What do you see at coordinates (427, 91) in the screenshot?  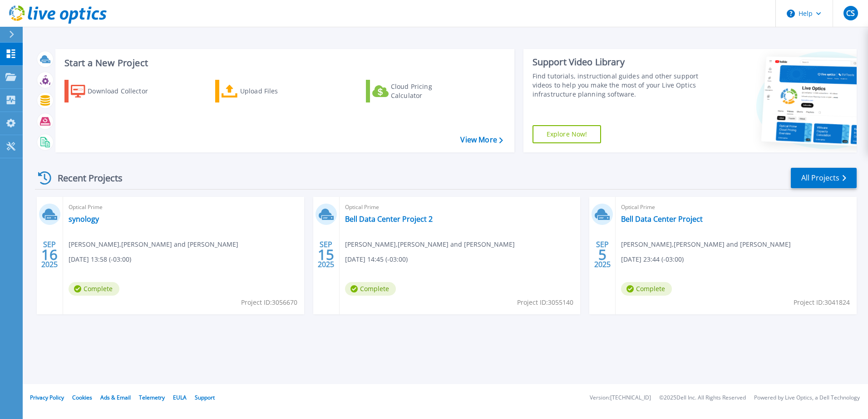 I see `div: Cloud Pricing Calculator` at bounding box center [427, 91].